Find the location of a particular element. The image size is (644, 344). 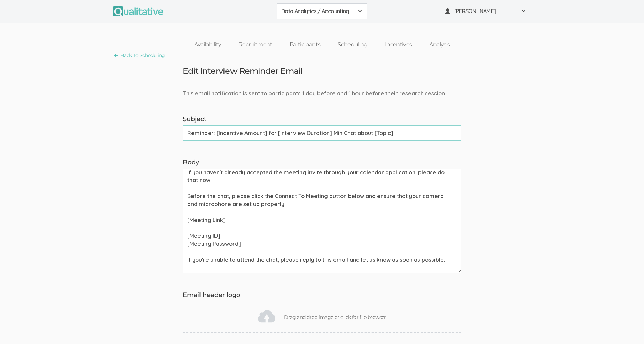

label: Email header logo is located at coordinates (322, 295).